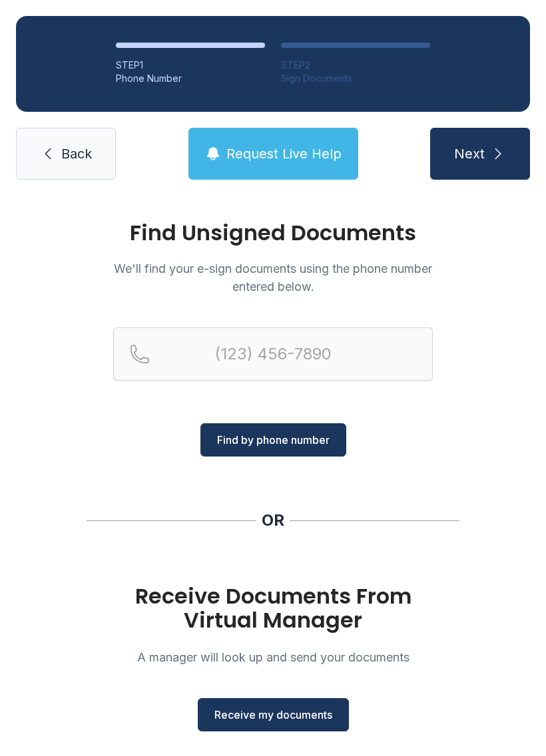 This screenshot has width=546, height=756. What do you see at coordinates (77, 154) in the screenshot?
I see `span: Back` at bounding box center [77, 154].